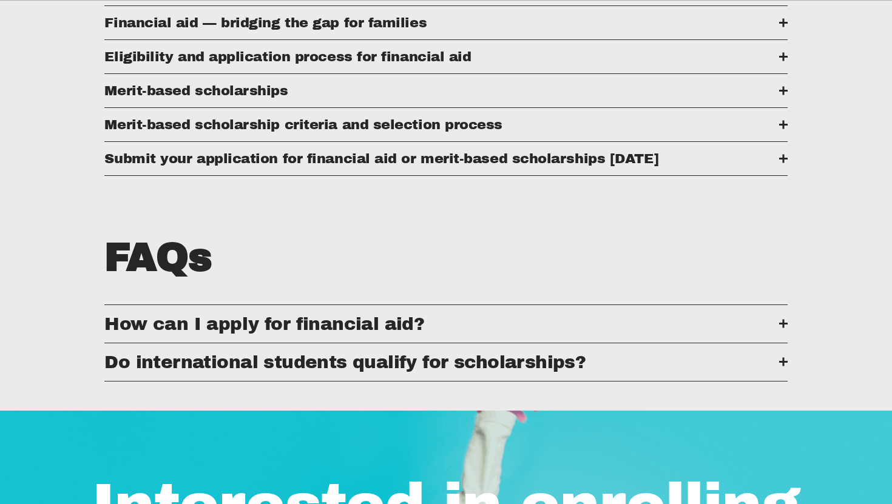 This screenshot has width=892, height=504. Describe the element at coordinates (441, 22) in the screenshot. I see `span: Financial aid — bridging the gap for families` at that location.